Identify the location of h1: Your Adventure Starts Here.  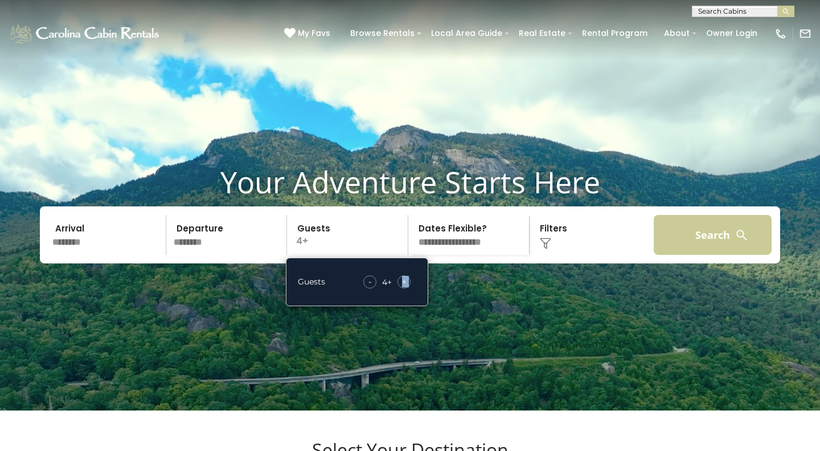
(410, 182).